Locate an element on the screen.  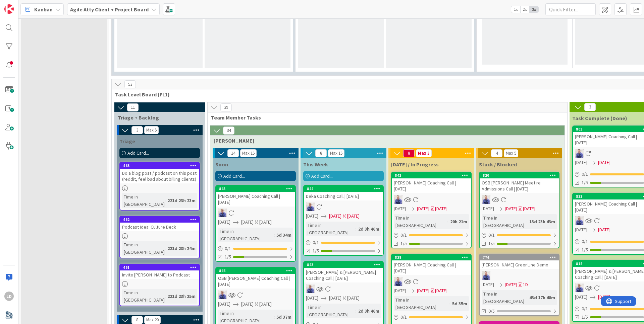
div: Podcast Idea: Culture Deck is located at coordinates (160, 227).